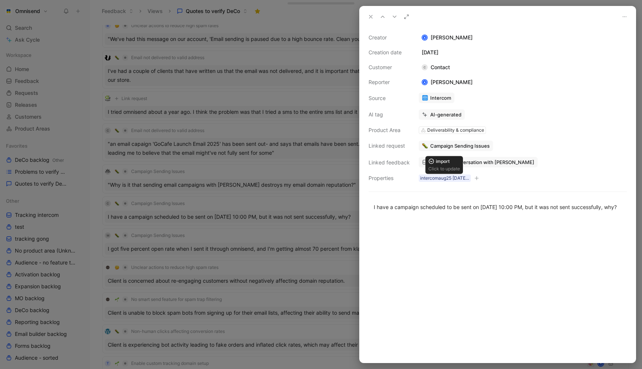  Describe the element at coordinates (436, 67) in the screenshot. I see `div: Contact` at that location.